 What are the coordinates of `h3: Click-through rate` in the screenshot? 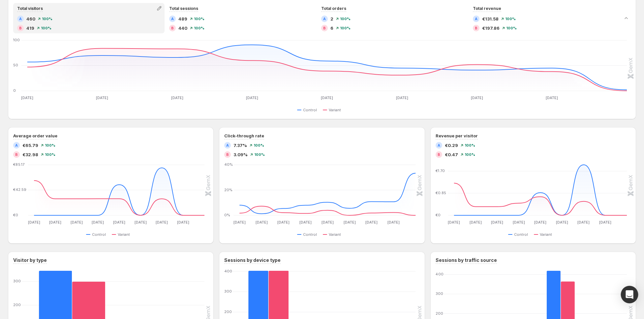 It's located at (244, 135).